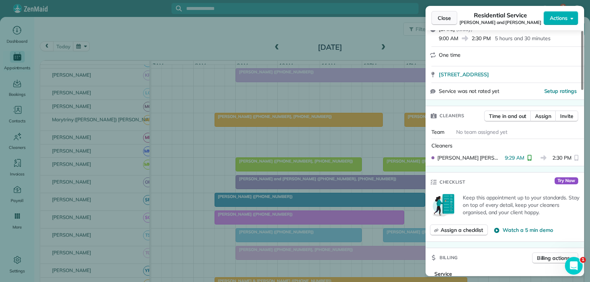  I want to click on button: Assign, so click(543, 116).